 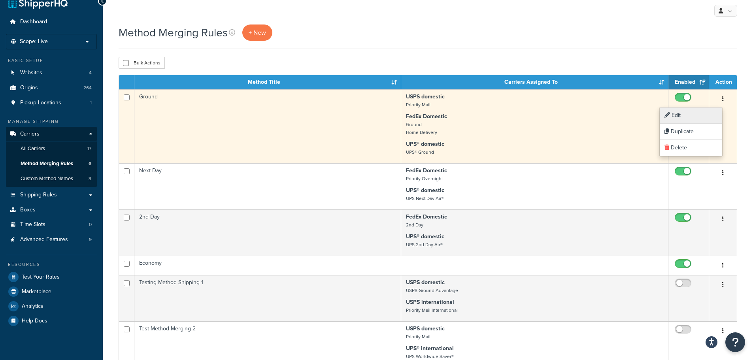 I want to click on span: 6, so click(x=90, y=164).